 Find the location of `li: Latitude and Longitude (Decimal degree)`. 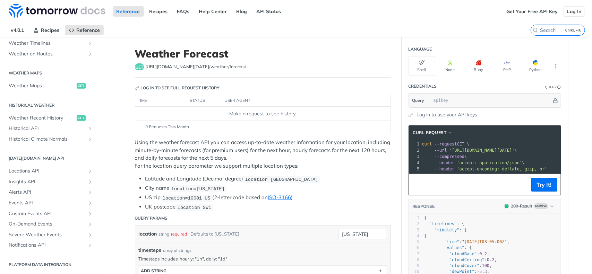

li: Latitude and Longitude (Decimal degree) is located at coordinates (268, 179).